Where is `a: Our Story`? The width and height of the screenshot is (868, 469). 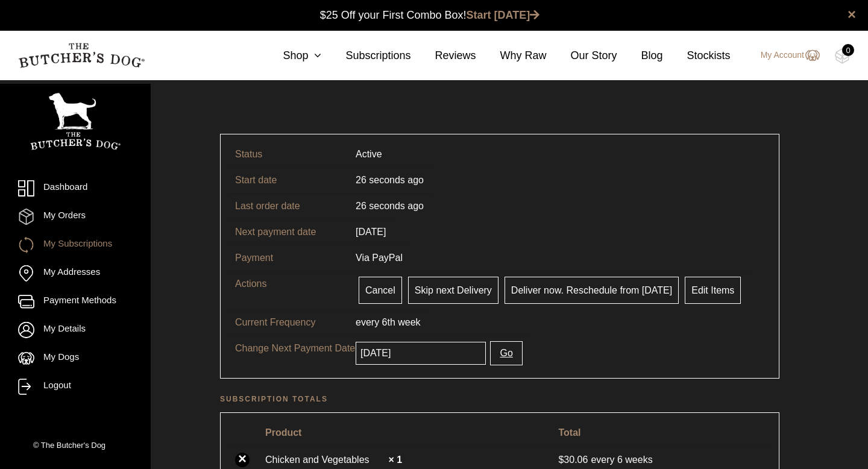 a: Our Story is located at coordinates (582, 55).